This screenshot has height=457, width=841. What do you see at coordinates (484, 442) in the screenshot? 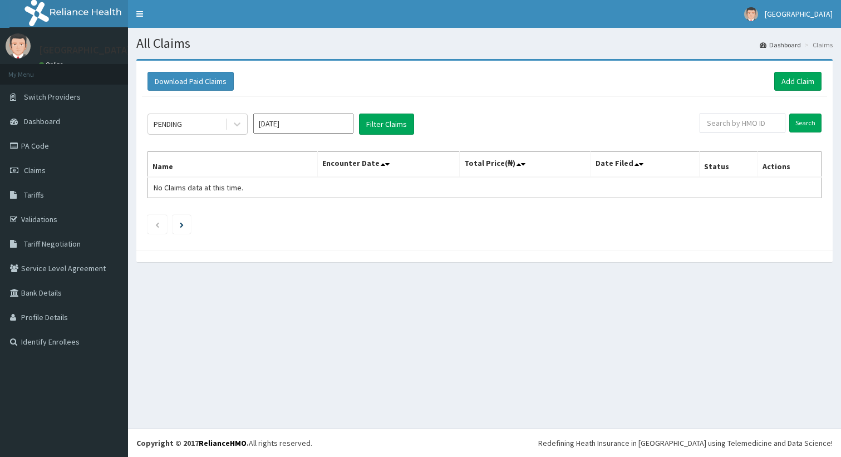
I see `footer: All rights reserved.` at bounding box center [484, 442].